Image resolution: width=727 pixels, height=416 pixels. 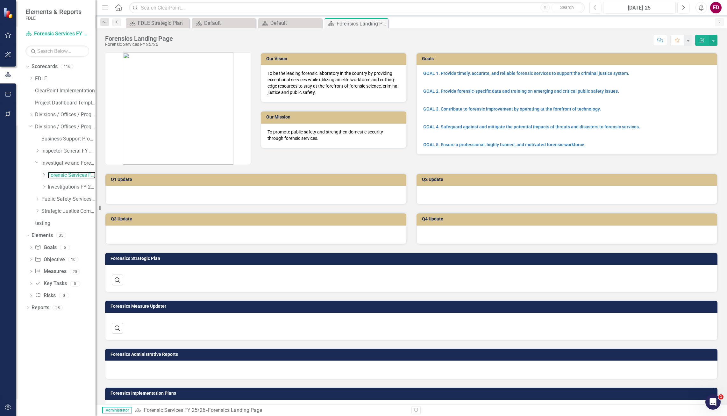 I want to click on button: ED, so click(x=716, y=8).